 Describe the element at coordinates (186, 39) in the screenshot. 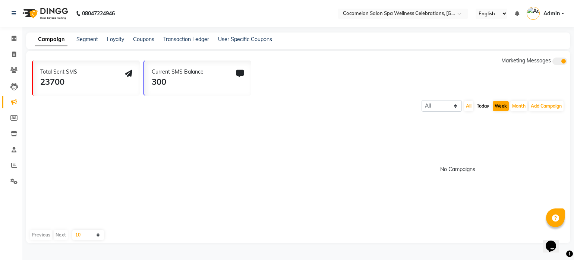

I see `a: Transaction Ledger` at that location.